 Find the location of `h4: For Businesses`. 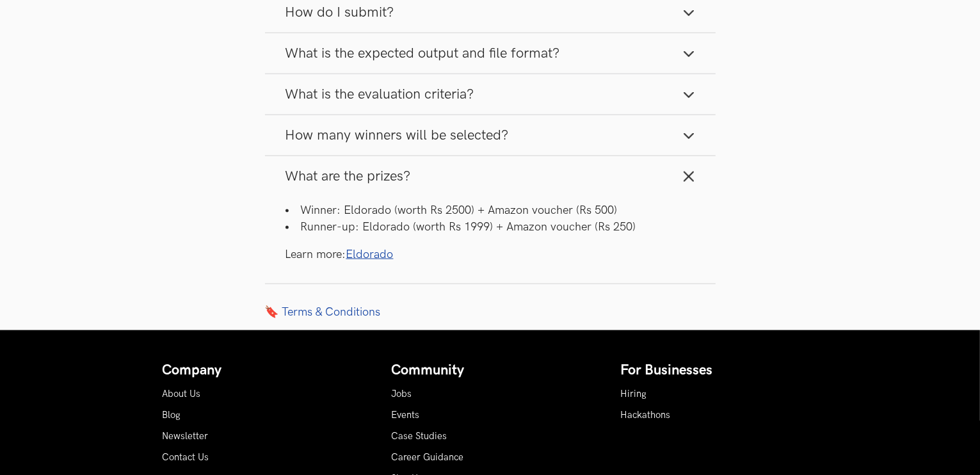

h4: For Businesses is located at coordinates (720, 371).